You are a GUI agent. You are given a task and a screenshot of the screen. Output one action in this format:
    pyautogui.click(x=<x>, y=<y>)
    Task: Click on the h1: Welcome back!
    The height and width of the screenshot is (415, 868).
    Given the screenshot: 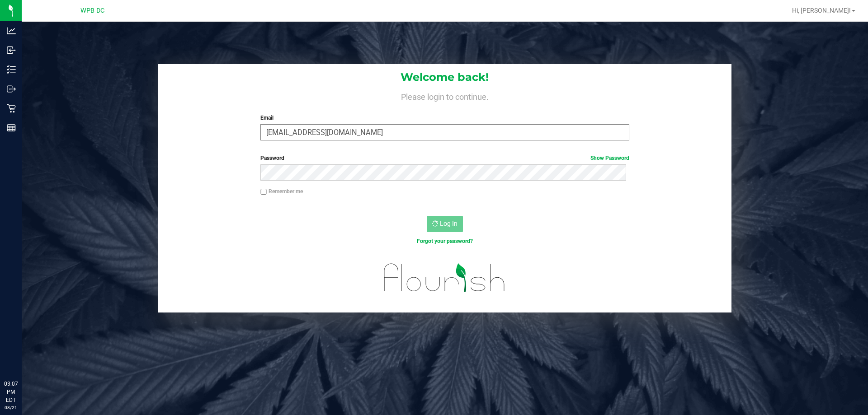 What is the action you would take?
    pyautogui.click(x=445, y=77)
    